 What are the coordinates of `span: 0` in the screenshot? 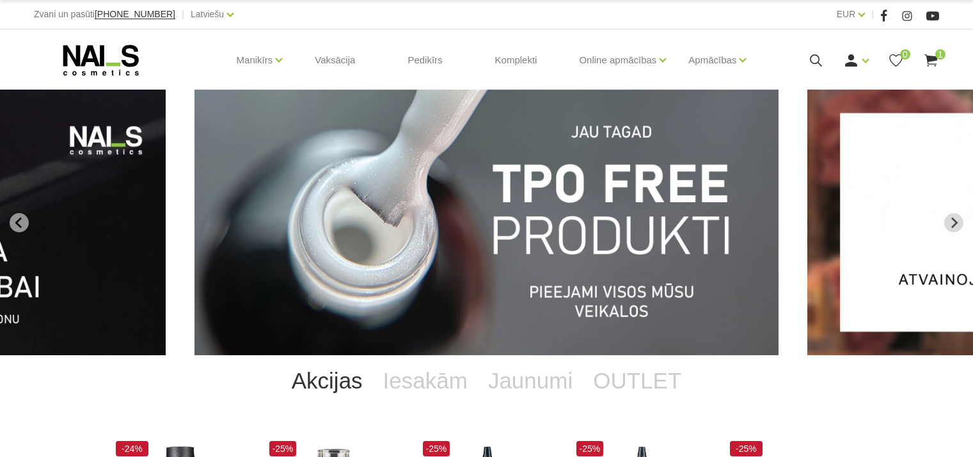 It's located at (905, 54).